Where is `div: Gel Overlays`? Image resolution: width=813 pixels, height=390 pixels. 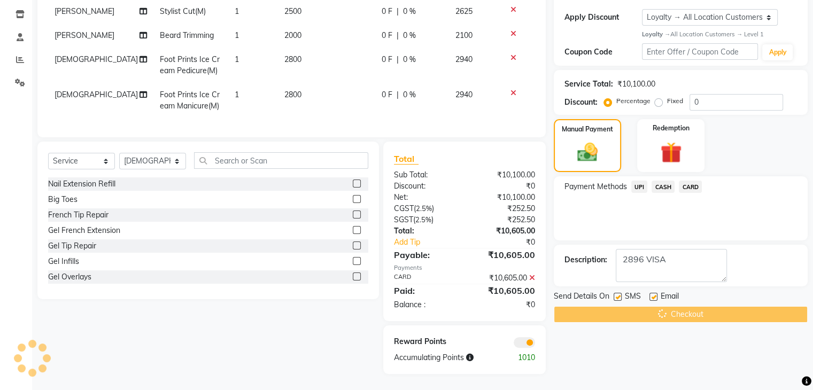
div: Gel Overlays is located at coordinates (69, 277).